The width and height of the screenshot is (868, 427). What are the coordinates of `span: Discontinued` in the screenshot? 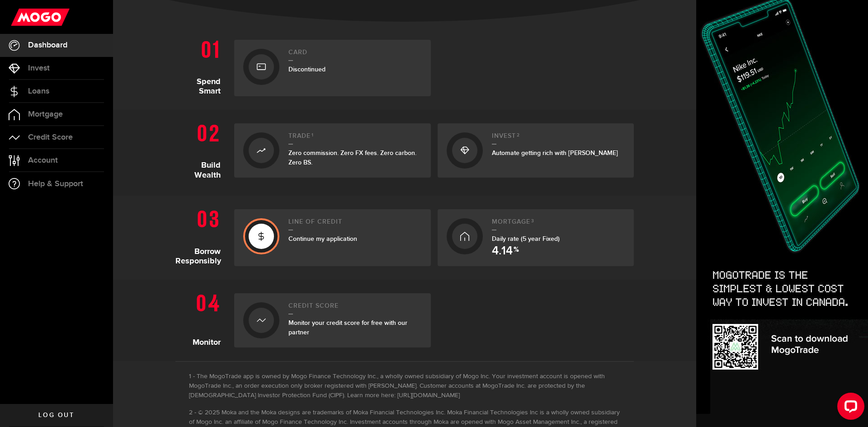 It's located at (307, 69).